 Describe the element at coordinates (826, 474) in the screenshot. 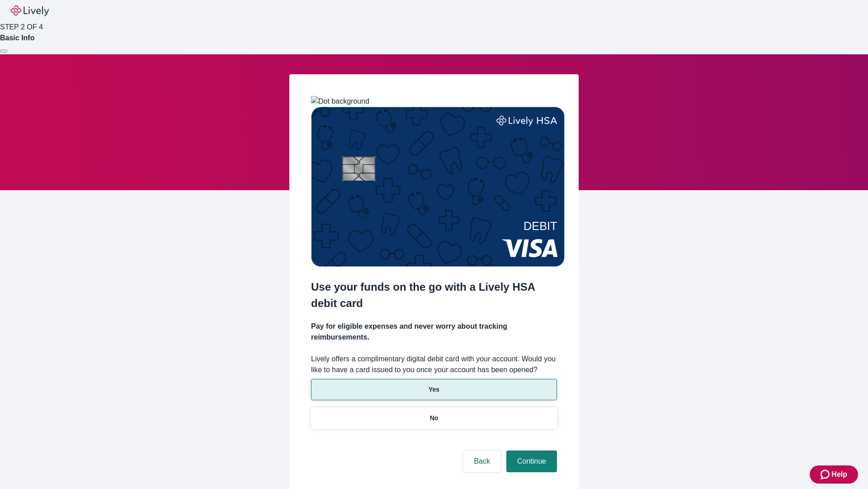

I see `svg: Zendesk support icon` at that location.